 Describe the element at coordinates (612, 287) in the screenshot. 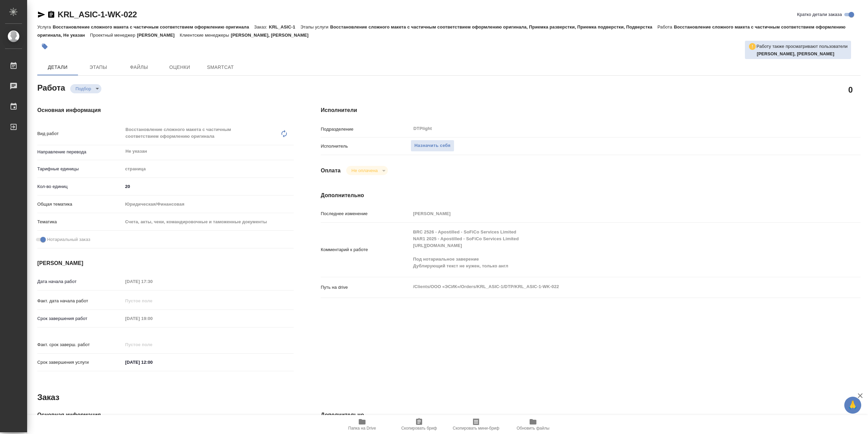

I see `textarea: /Clients/ООО «ЭСИК»/Orders/KRL_ASIC-1/DTP/KRL_ASIC-1-WK-022` at that location.